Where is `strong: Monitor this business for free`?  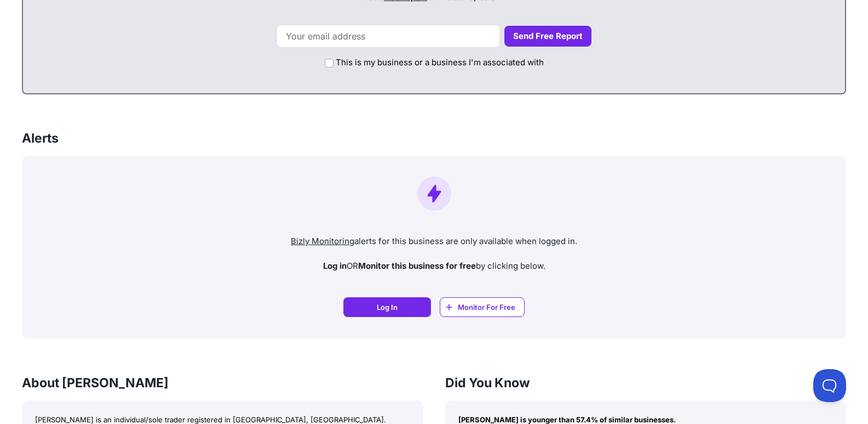 strong: Monitor this business for free is located at coordinates (417, 266).